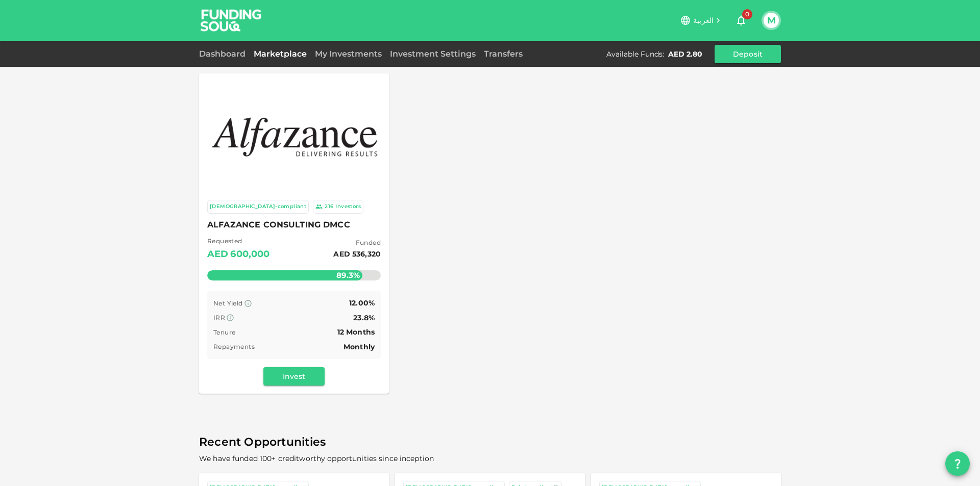 The height and width of the screenshot is (486, 980). I want to click on a: My Investments, so click(348, 54).